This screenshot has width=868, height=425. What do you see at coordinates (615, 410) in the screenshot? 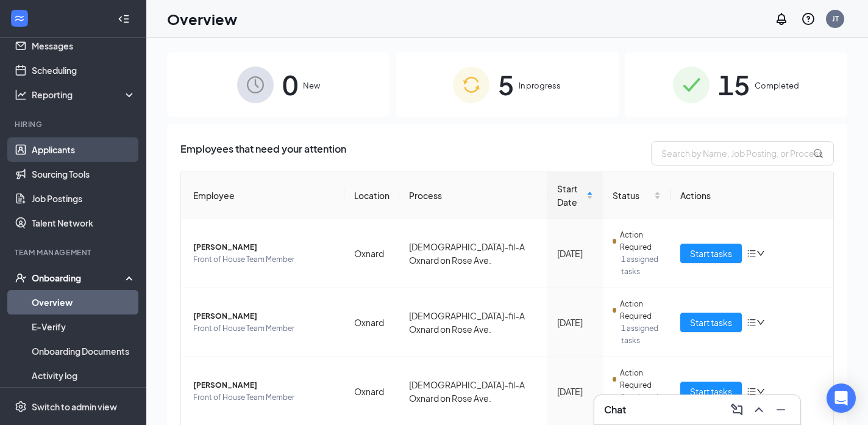
I see `h3: Chat` at bounding box center [615, 410].